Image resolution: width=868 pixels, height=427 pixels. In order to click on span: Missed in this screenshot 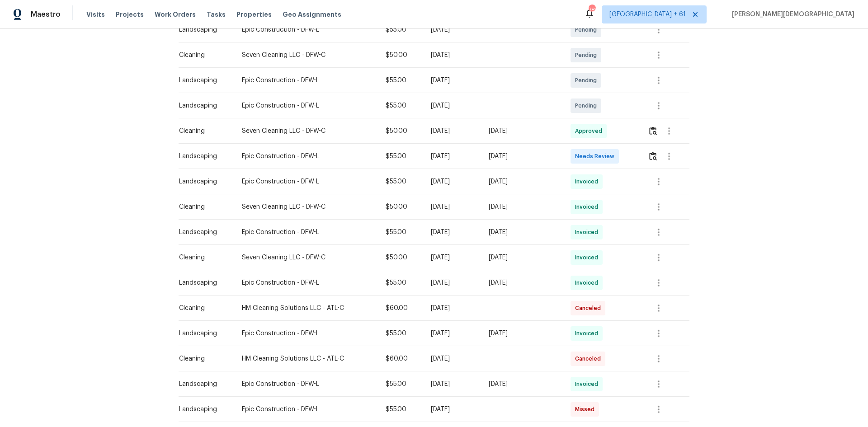, I will do `click(586, 409)`.